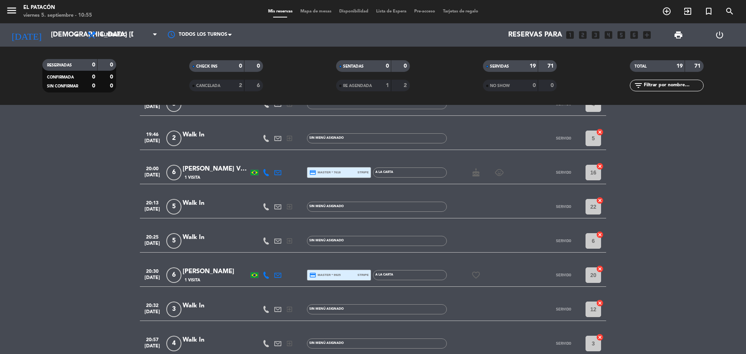 This screenshot has width=746, height=354. What do you see at coordinates (192, 280) in the screenshot?
I see `span: 1 Visita` at bounding box center [192, 280].